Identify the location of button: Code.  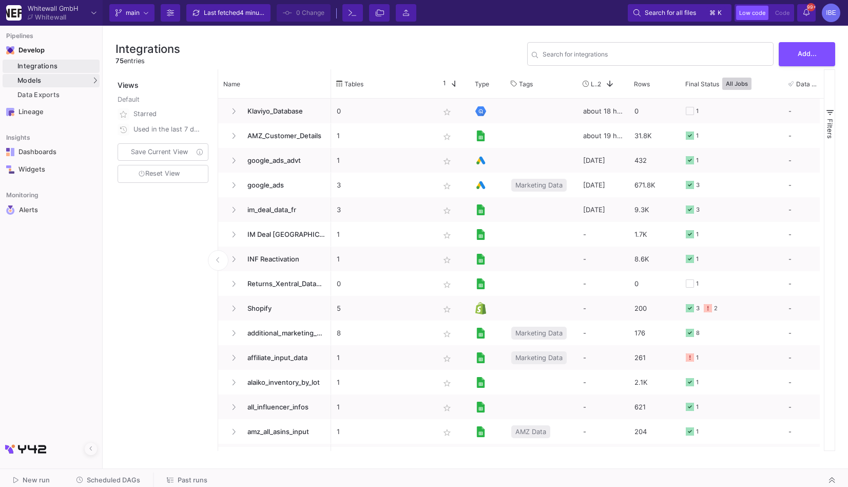
(782, 13).